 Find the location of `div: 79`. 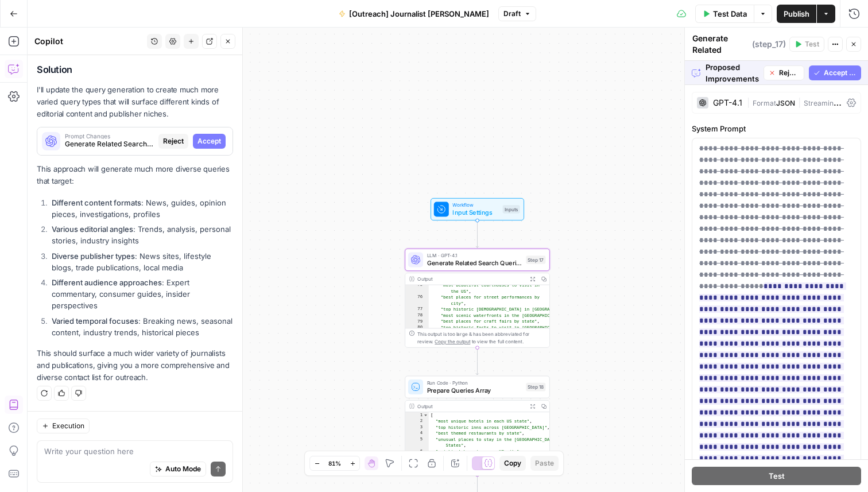

div: 79 is located at coordinates (417, 321).